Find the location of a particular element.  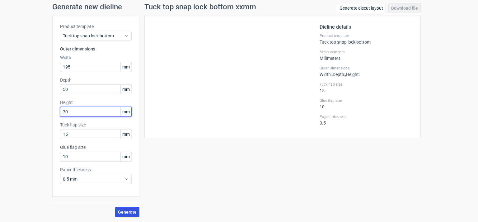

a: Generate diecut layout is located at coordinates (361, 8).